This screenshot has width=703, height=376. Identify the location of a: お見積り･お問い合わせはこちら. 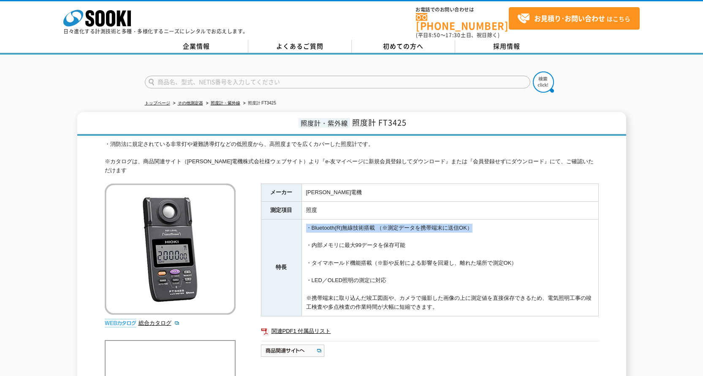
(575, 18).